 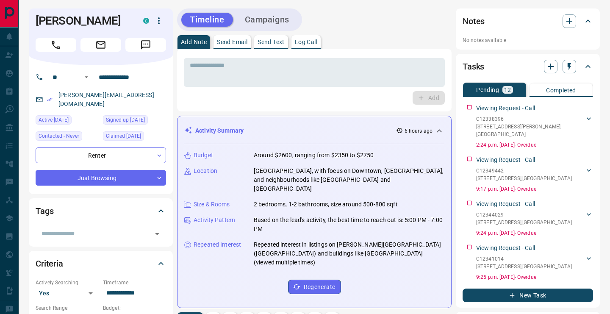 I want to click on p: Size & Rooms, so click(x=212, y=204).